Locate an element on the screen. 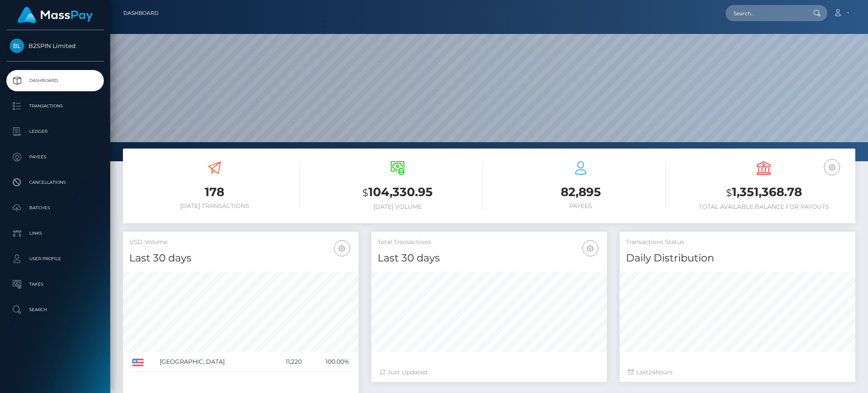 The width and height of the screenshot is (868, 393). h6: Total Available Balance for Payouts is located at coordinates (764, 206).